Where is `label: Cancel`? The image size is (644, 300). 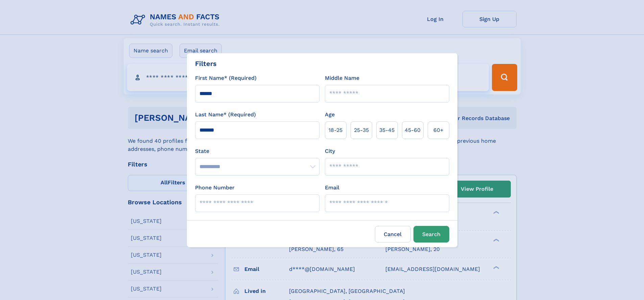
label: Cancel is located at coordinates (393, 234).